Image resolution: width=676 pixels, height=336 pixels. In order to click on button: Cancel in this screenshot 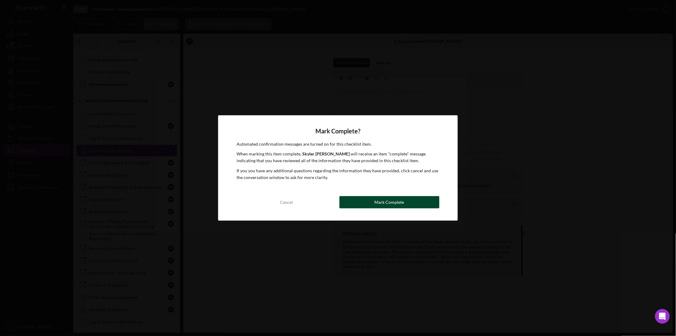, I will do `click(287, 202)`.